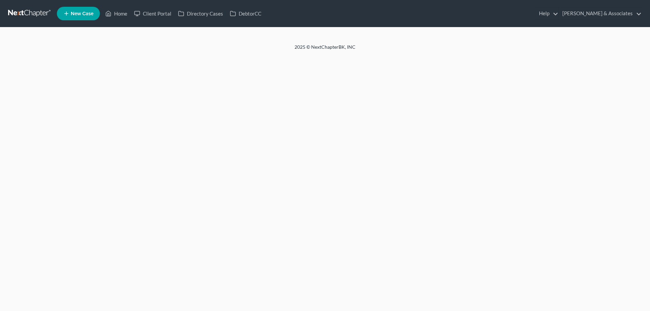 This screenshot has width=650, height=311. I want to click on a: Home, so click(116, 14).